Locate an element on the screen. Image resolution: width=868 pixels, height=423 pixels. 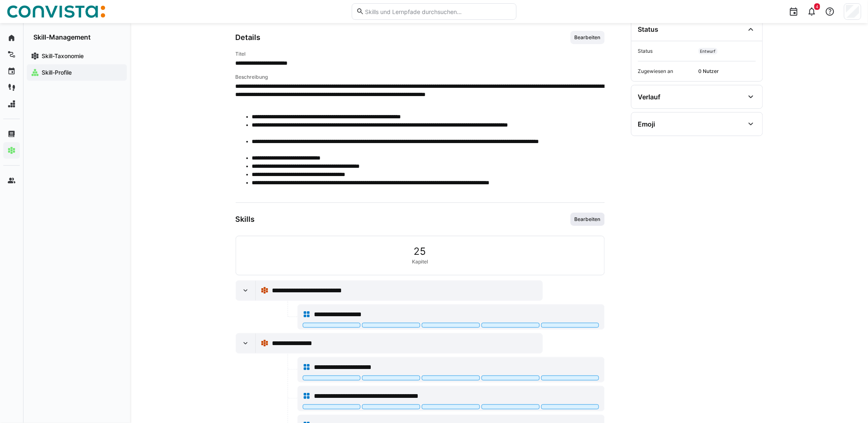
span: Zugewiesen an is located at coordinates (667, 71).